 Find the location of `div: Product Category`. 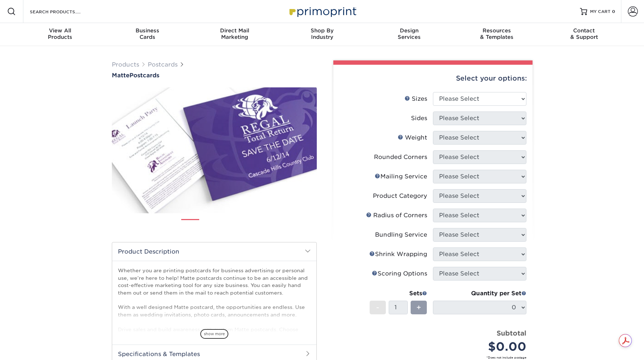

div: Product Category is located at coordinates (400, 196).